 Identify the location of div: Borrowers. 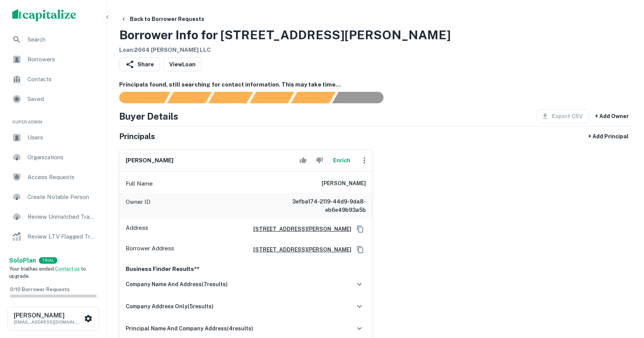
(53, 59).